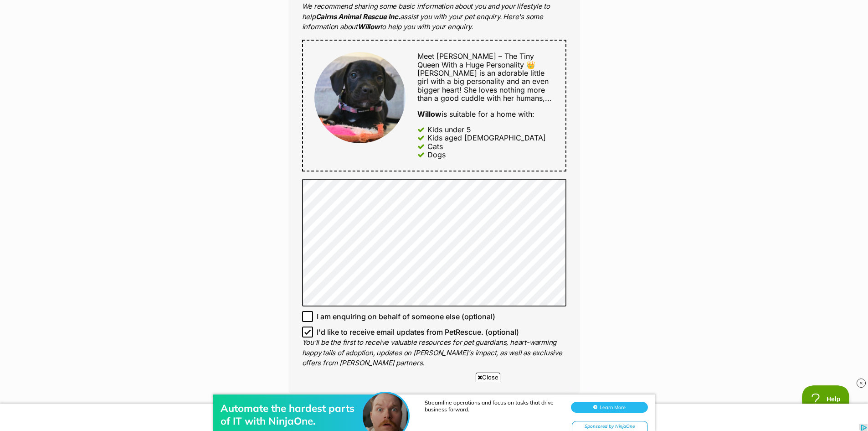 The width and height of the screenshot is (868, 431). I want to click on img: close_rtb.svg, so click(861, 383).